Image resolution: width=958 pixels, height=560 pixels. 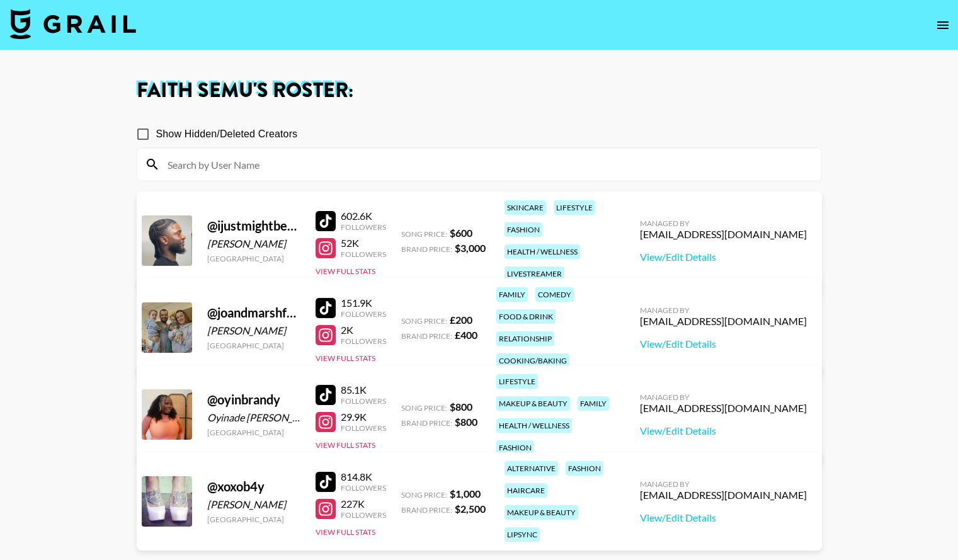 I want to click on strong: $ 2,500, so click(x=470, y=509).